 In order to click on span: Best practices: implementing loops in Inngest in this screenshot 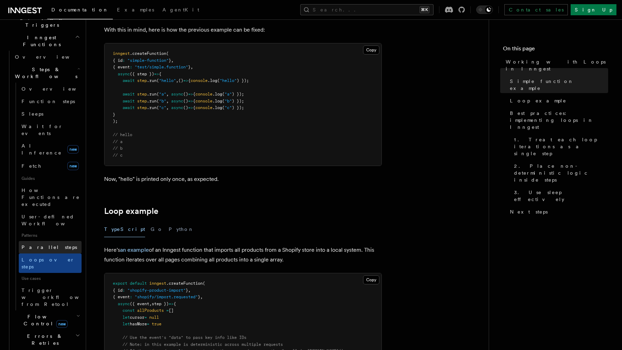, I will do `click(559, 120)`.